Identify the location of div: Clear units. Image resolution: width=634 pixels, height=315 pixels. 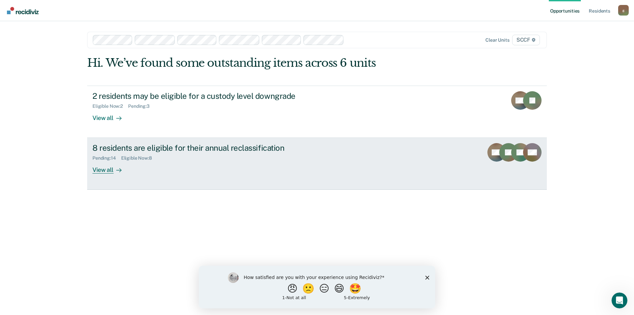
(497, 40).